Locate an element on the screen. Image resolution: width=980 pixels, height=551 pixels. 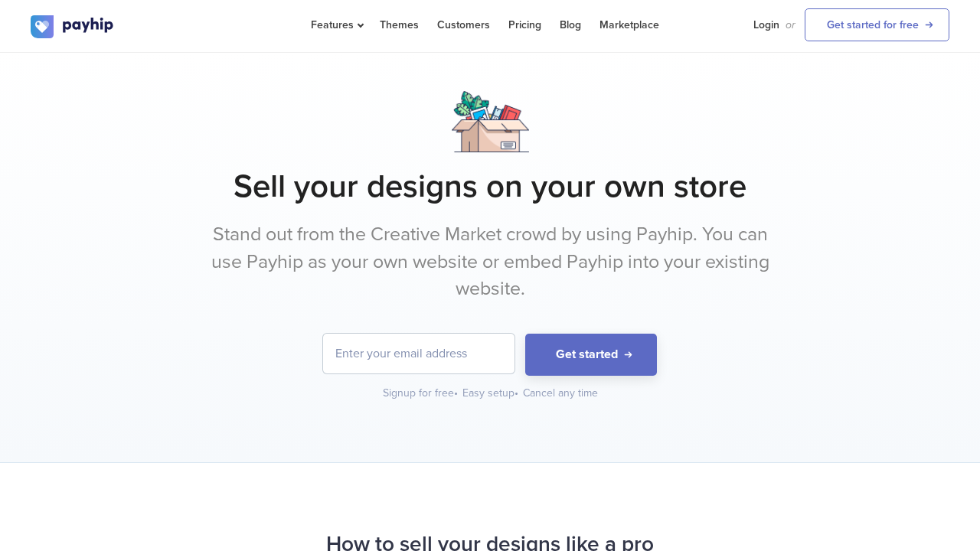
p: Stand out from the Creative Market crowd by using Payhip. You can use Payhip as your own website ... is located at coordinates (490, 262).